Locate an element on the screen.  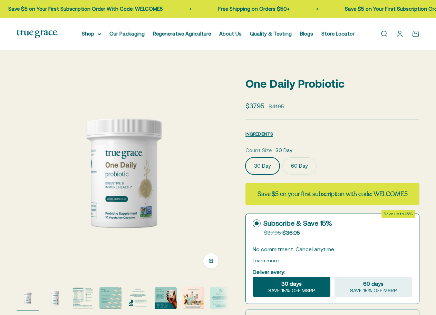
span: 30 Day is located at coordinates (284, 150).